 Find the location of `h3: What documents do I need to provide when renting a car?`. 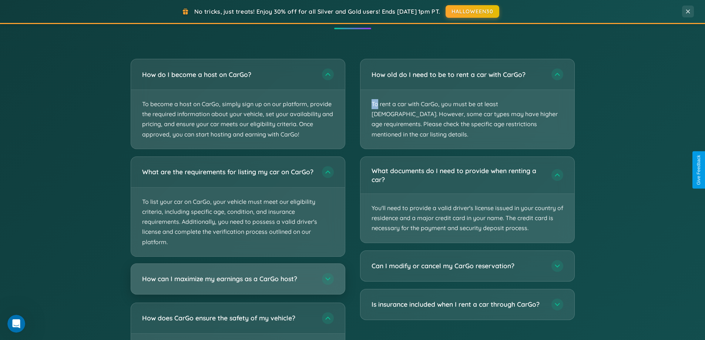

h3: What documents do I need to provide when renting a car? is located at coordinates (458, 175).